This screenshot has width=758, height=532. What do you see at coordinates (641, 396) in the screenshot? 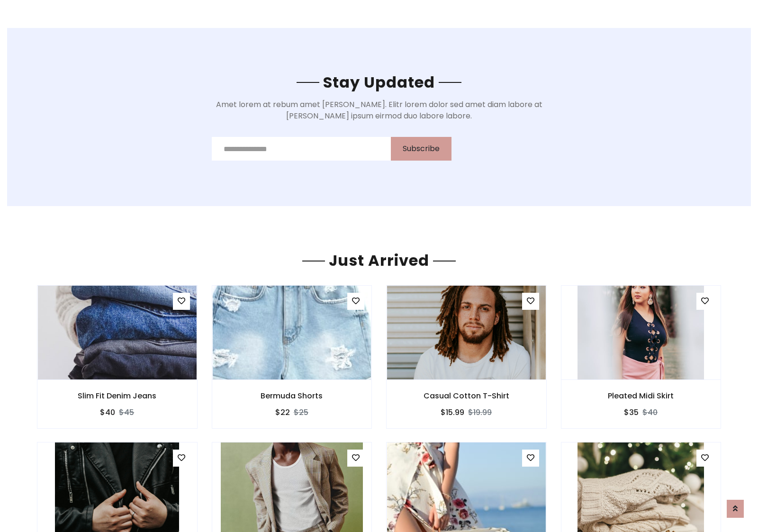
I see `h6: Pleated Midi Skirt` at bounding box center [641, 396].